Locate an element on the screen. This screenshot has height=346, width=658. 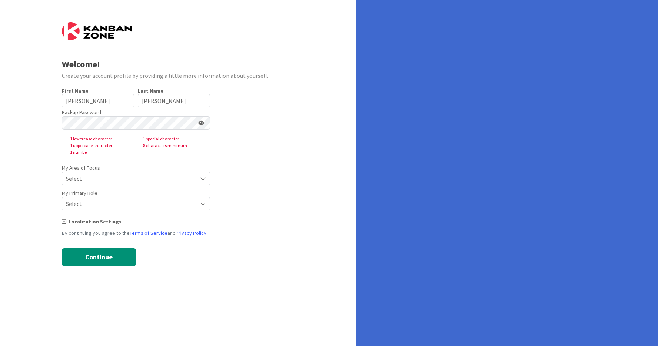
span: 8 characters minimum is located at coordinates (173, 146).